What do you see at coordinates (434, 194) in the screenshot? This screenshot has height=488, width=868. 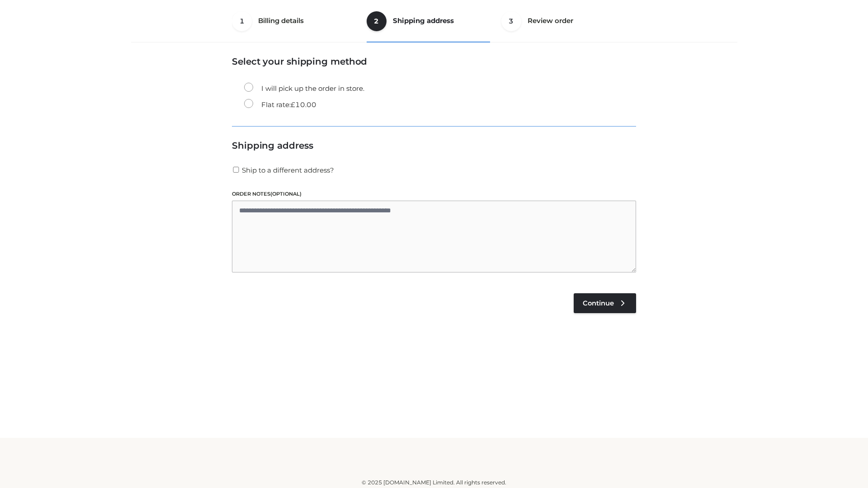 I see `label: Order notes` at bounding box center [434, 194].